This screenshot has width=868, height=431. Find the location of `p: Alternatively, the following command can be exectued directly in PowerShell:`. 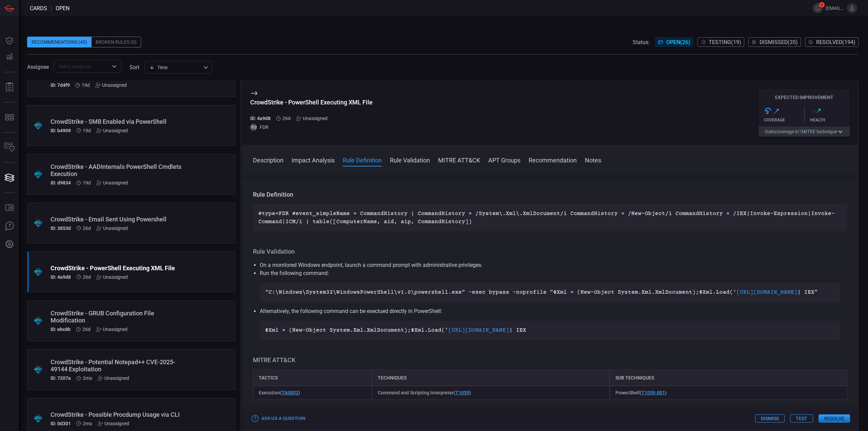

p: Alternatively, the following command can be exectued directly in PowerShell: is located at coordinates (550, 311).